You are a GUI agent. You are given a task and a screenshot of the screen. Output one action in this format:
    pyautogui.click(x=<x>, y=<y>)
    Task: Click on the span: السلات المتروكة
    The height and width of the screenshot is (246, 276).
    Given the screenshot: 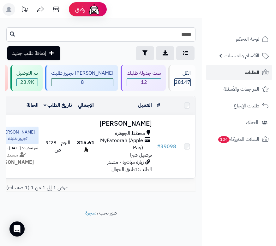 What is the action you would take?
    pyautogui.click(x=238, y=139)
    